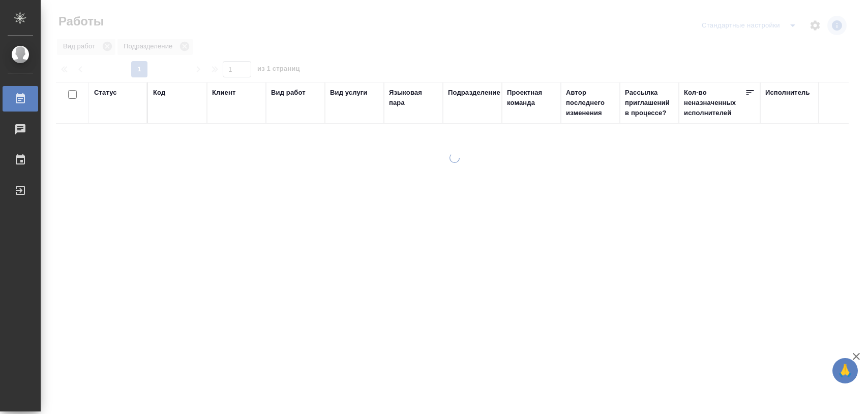 This screenshot has width=868, height=414. I want to click on div: Статус, so click(105, 93).